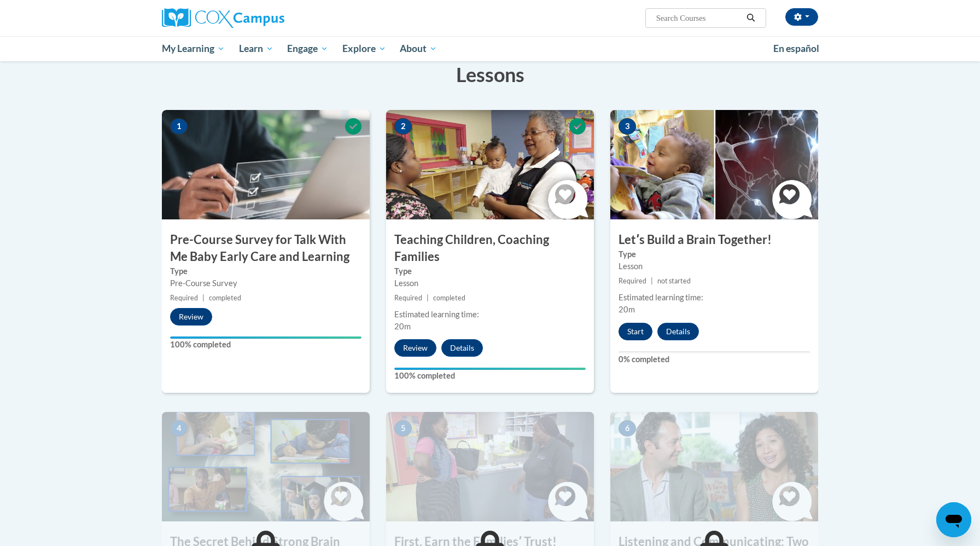 This screenshot has height=546, width=980. Describe the element at coordinates (256, 49) in the screenshot. I see `a: Learn` at that location.